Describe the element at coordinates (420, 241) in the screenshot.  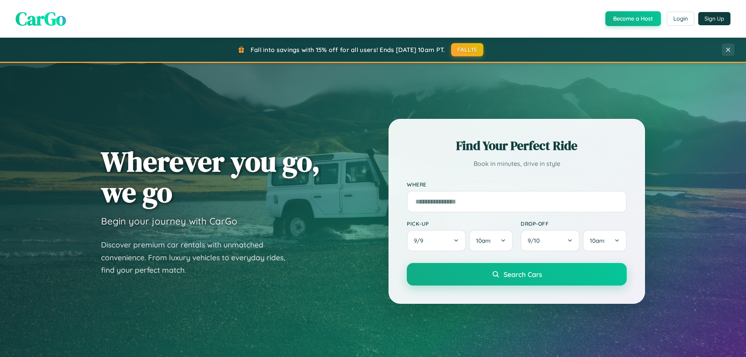
I see `span: 9 / 9` at that location.